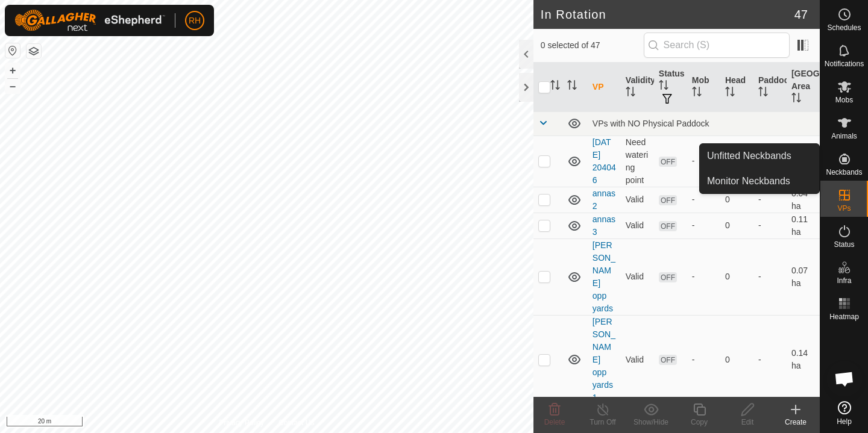 The height and width of the screenshot is (433, 868). Describe the element at coordinates (704, 123) in the screenshot. I see `div: VPs with NO Physical Paddock` at that location.